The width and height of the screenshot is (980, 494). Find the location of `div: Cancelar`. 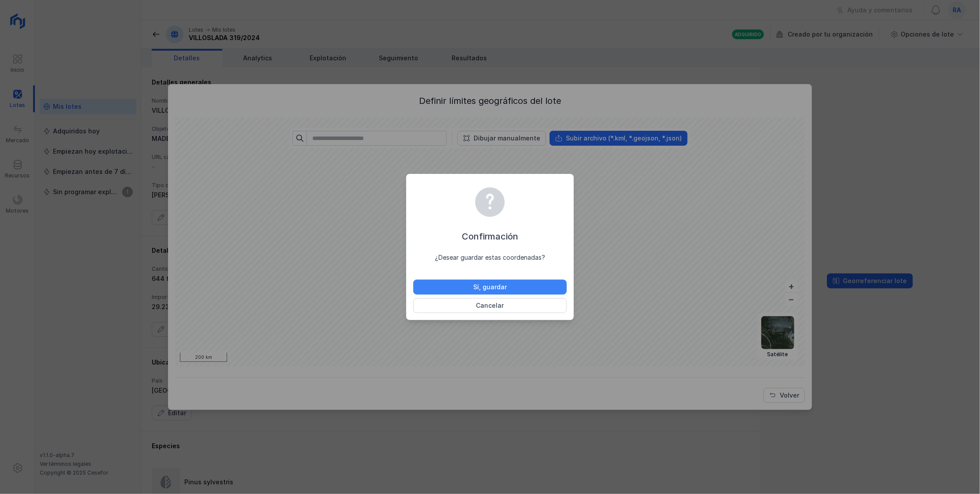

div: Cancelar is located at coordinates (490, 305).